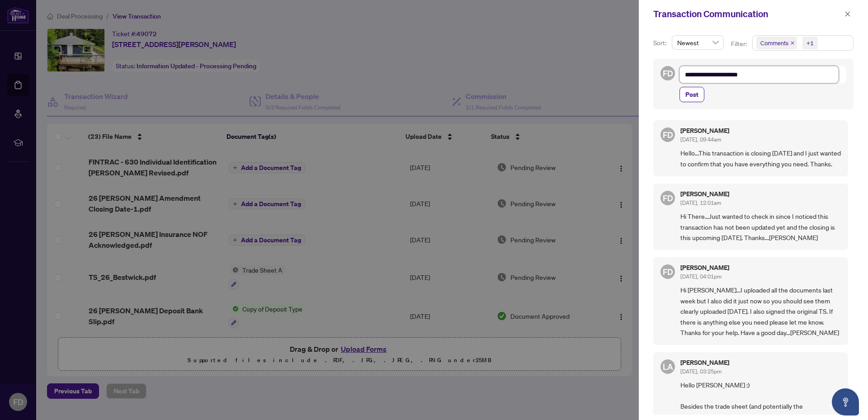 The width and height of the screenshot is (868, 420). I want to click on span: Newest, so click(697, 43).